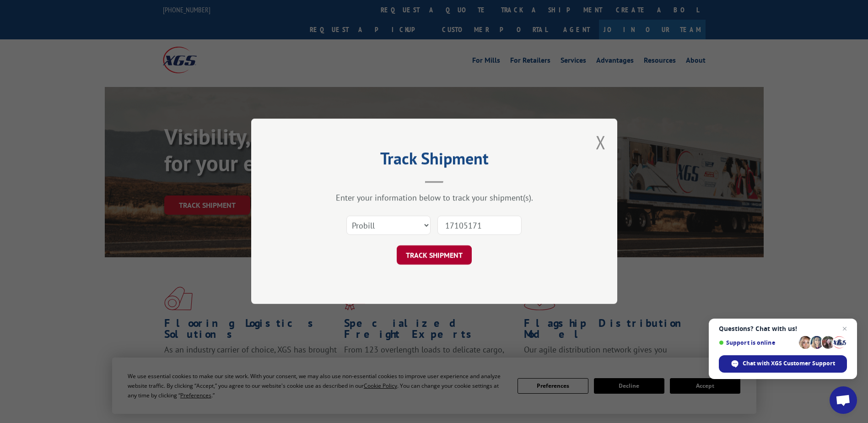  Describe the element at coordinates (434, 161) in the screenshot. I see `h2: Track Shipment` at that location.